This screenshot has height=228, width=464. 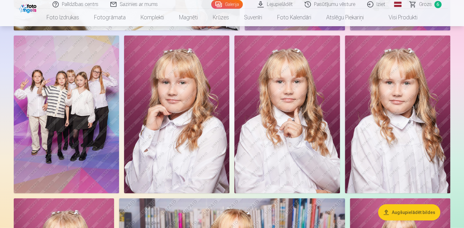 What do you see at coordinates (438, 4) in the screenshot?
I see `span: 6` at bounding box center [438, 4].